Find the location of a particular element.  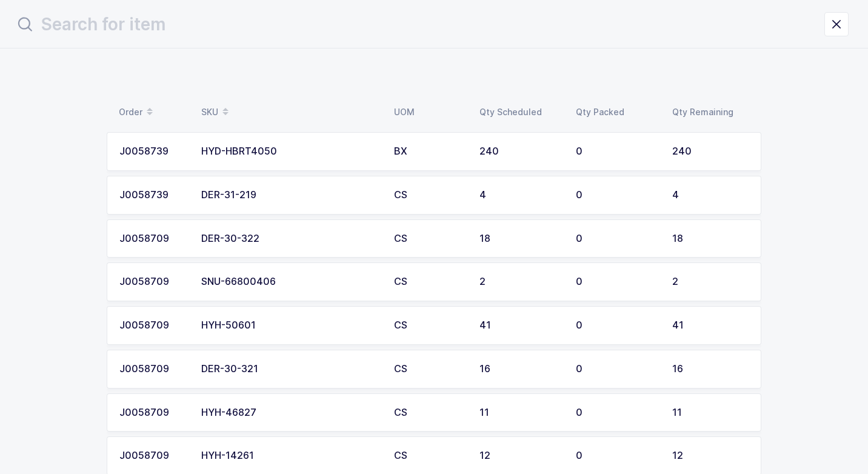

div: HYD-HBRT4050 is located at coordinates (290, 152).